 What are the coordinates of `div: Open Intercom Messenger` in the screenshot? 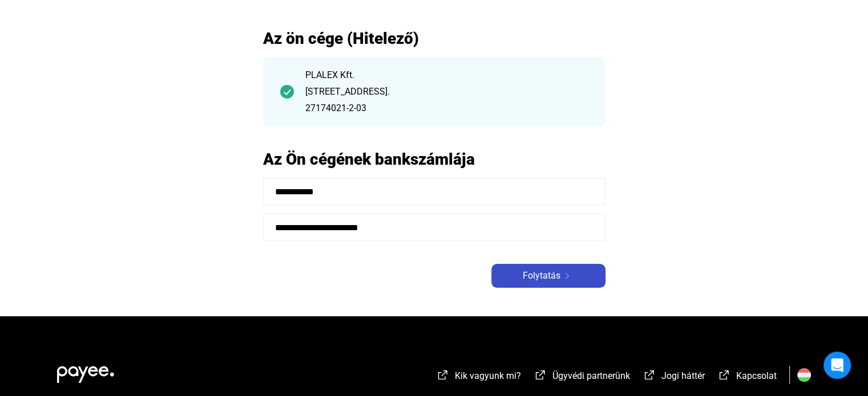 It's located at (837, 365).